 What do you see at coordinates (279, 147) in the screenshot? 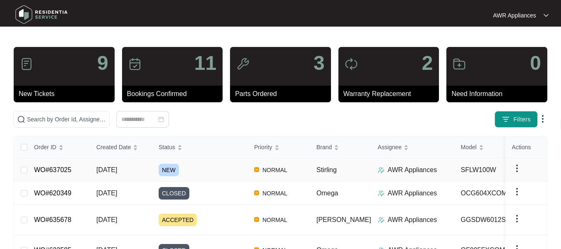
I see `th: Priority` at bounding box center [279, 147].